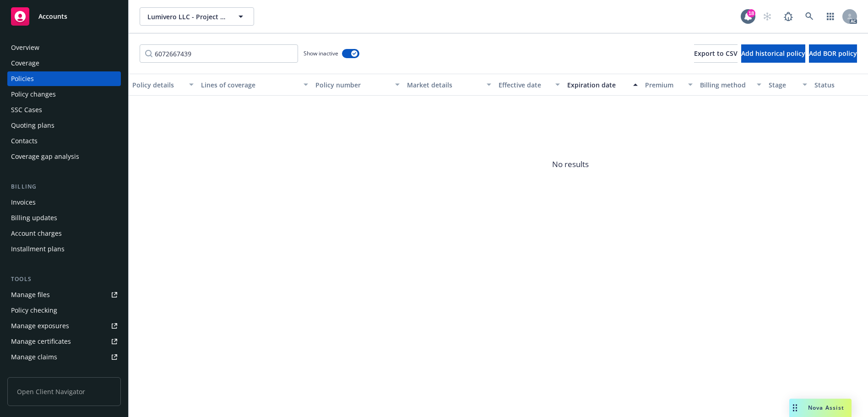  Describe the element at coordinates (731, 84) in the screenshot. I see `button: Billing method` at that location.